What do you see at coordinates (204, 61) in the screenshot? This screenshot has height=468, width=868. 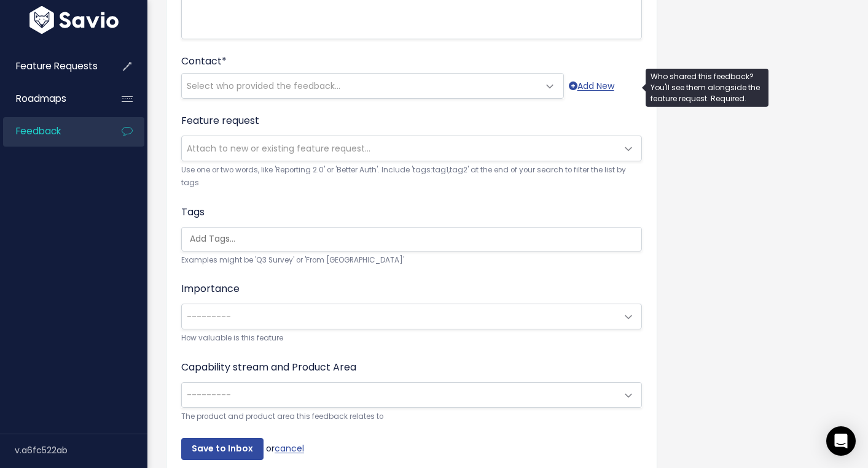 I see `label: Contact` at bounding box center [204, 61].